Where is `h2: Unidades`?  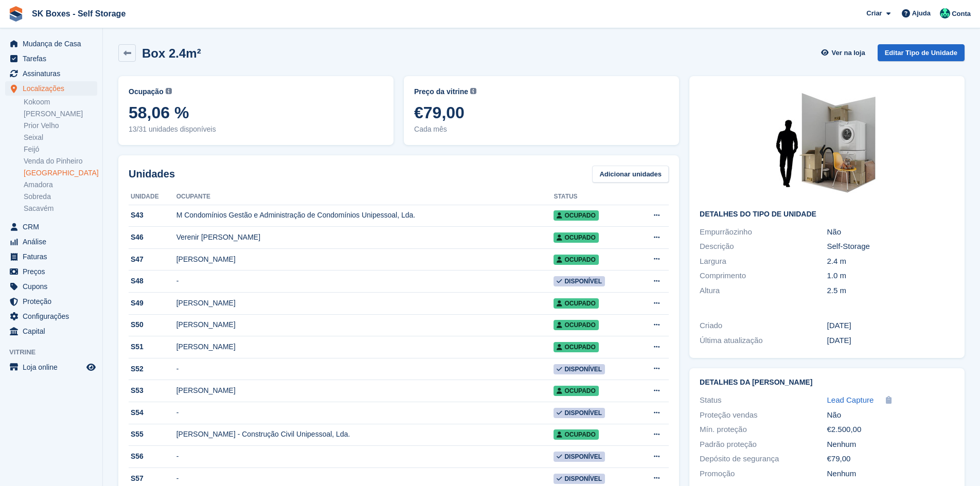
h2: Unidades is located at coordinates (152, 174).